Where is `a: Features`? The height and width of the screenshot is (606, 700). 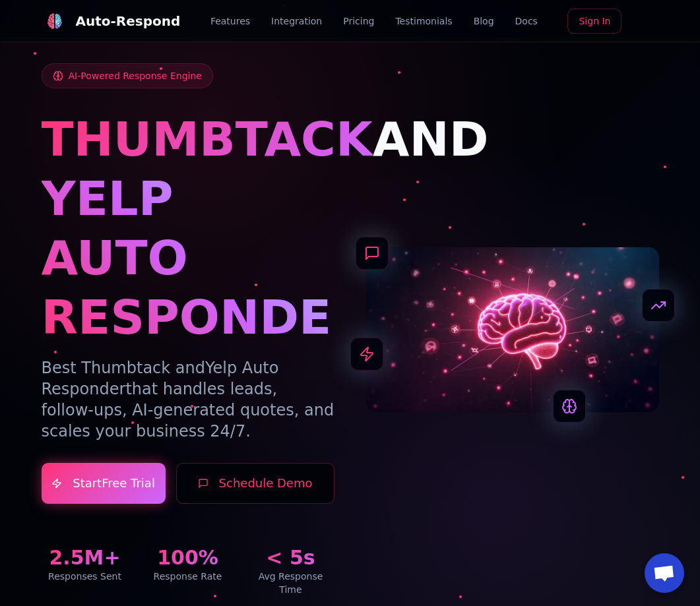
a: Features is located at coordinates (230, 21).